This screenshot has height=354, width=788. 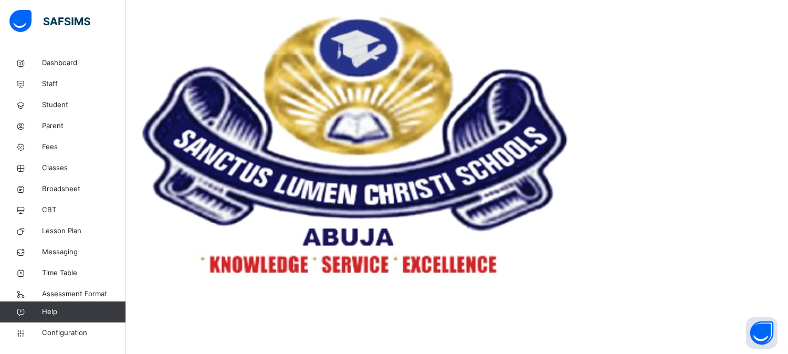 What do you see at coordinates (84, 84) in the screenshot?
I see `span: Staff` at bounding box center [84, 84].